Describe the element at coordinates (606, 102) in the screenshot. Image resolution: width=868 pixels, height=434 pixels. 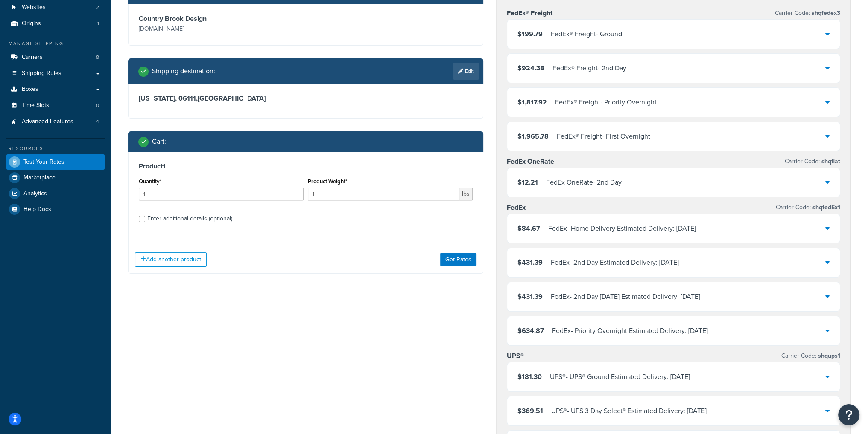
I see `div: FedEx® Freight - Priority Overnight` at that location.